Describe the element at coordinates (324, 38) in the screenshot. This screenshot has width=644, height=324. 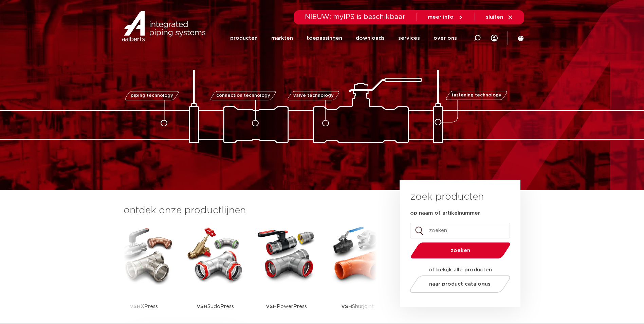
I see `a: toepassingen` at that location.